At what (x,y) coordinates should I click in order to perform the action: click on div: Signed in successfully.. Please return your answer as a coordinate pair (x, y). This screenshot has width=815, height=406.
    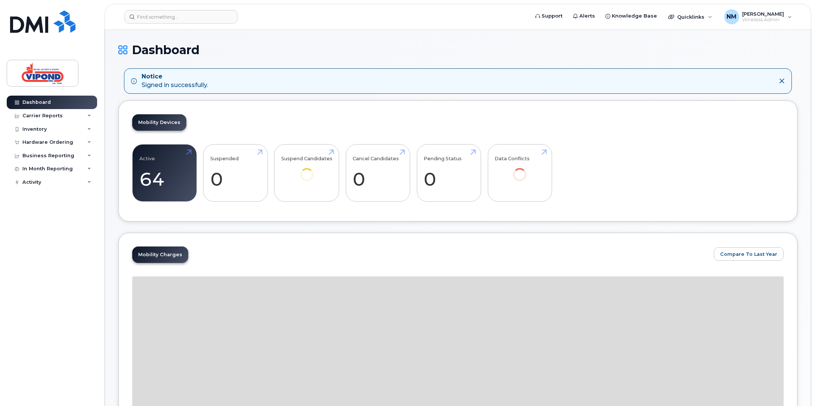
    Looking at the image, I should click on (175, 81).